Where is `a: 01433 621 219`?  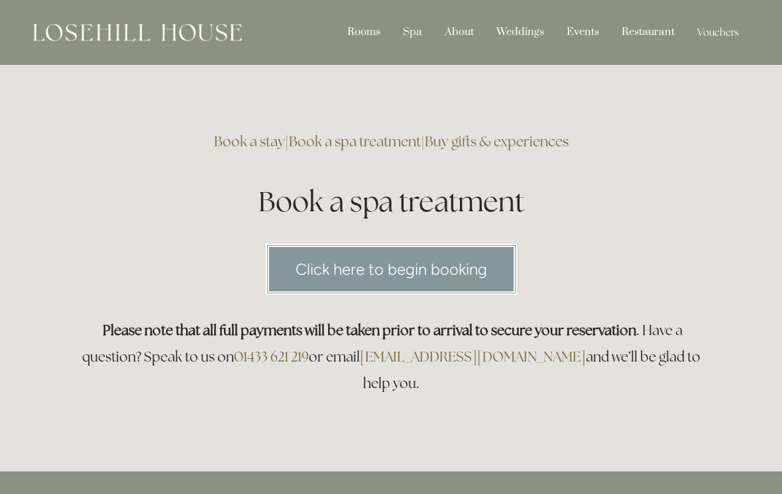
a: 01433 621 219 is located at coordinates (271, 356).